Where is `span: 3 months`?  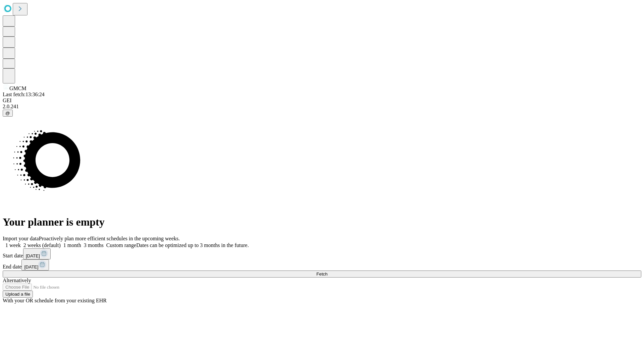 span: 3 months is located at coordinates (94, 245).